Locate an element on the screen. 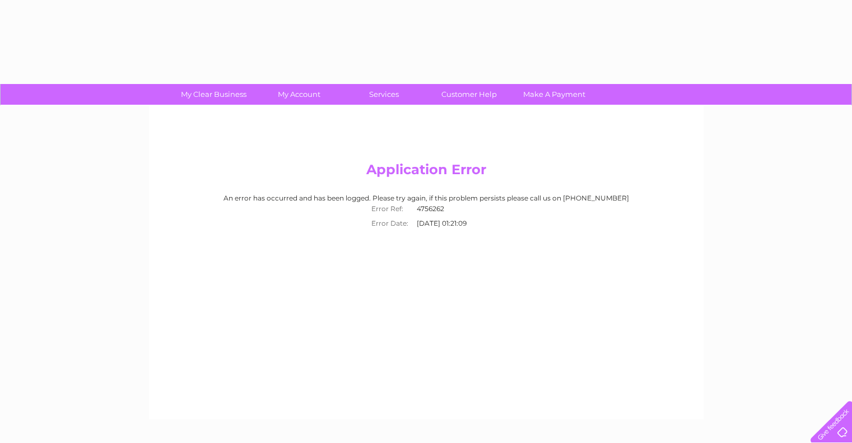 Image resolution: width=852 pixels, height=443 pixels. a: Customer Help is located at coordinates (469, 94).